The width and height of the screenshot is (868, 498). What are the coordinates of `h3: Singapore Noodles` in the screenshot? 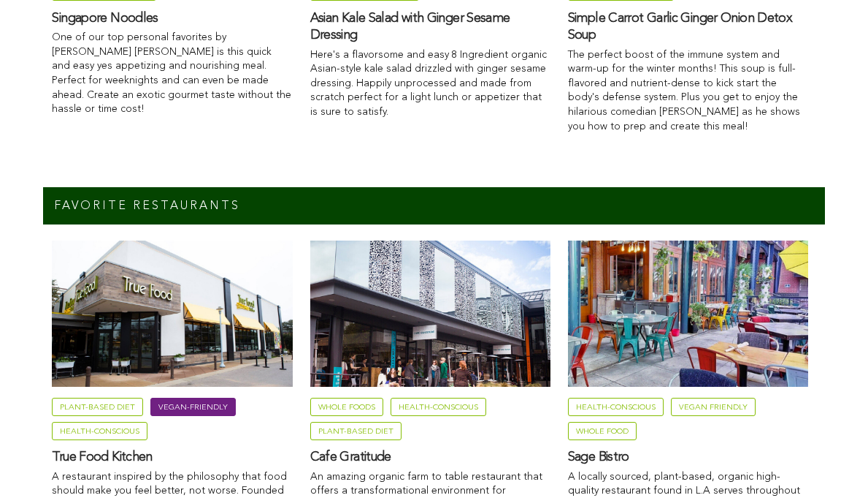 It's located at (171, 18).